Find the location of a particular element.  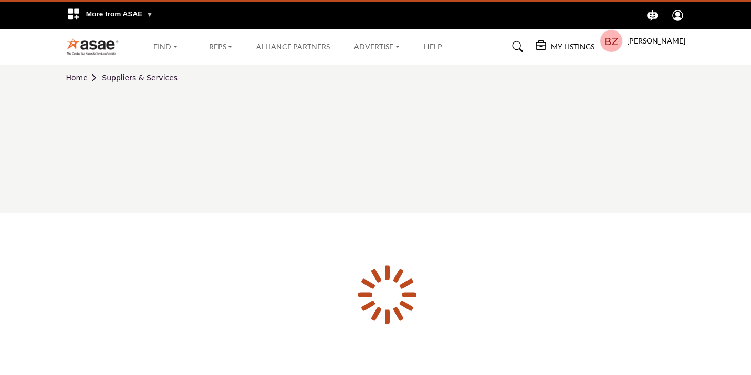

a: Search is located at coordinates (515, 47).